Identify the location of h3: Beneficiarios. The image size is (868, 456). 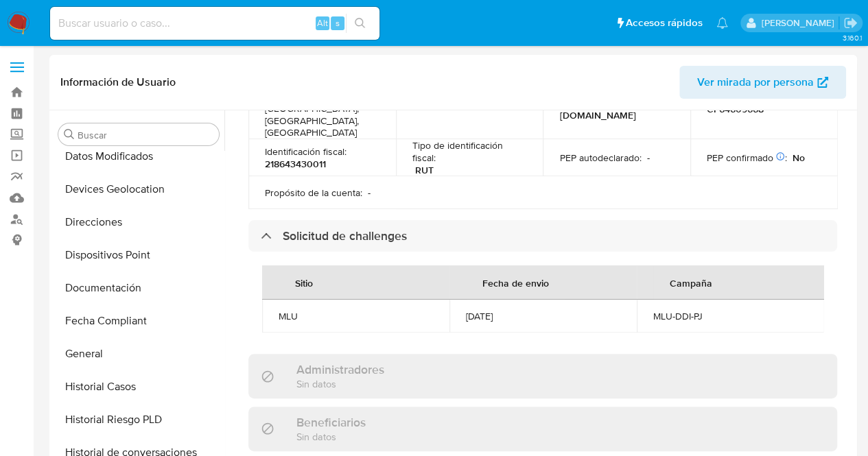
(331, 423).